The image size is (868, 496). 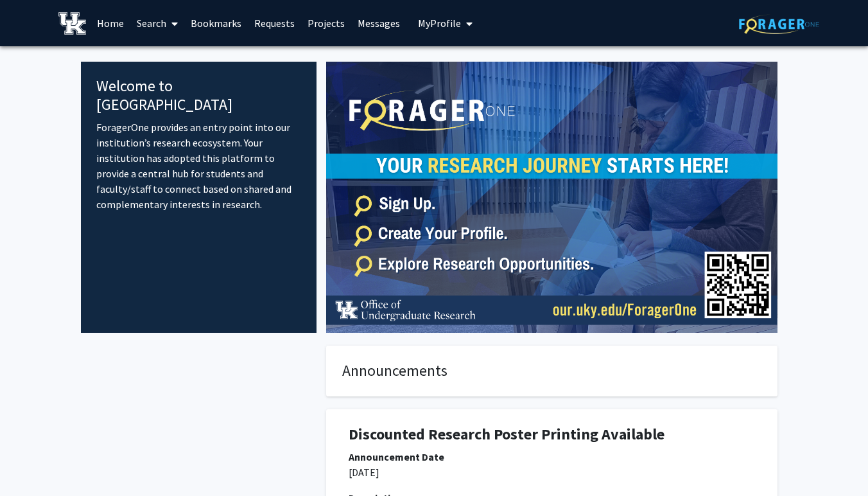 I want to click on a: Bookmarks, so click(x=216, y=23).